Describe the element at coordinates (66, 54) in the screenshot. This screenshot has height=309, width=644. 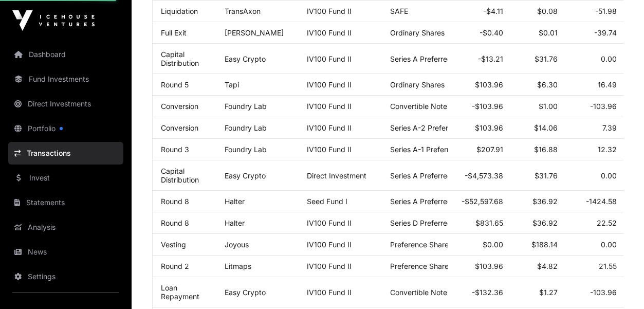
I see `a: Dashboard` at that location.